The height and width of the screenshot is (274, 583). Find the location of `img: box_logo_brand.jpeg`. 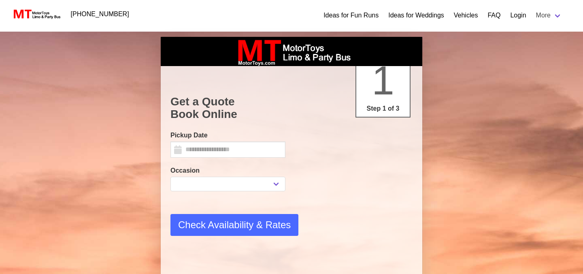

img: box_logo_brand.jpeg is located at coordinates (291, 51).